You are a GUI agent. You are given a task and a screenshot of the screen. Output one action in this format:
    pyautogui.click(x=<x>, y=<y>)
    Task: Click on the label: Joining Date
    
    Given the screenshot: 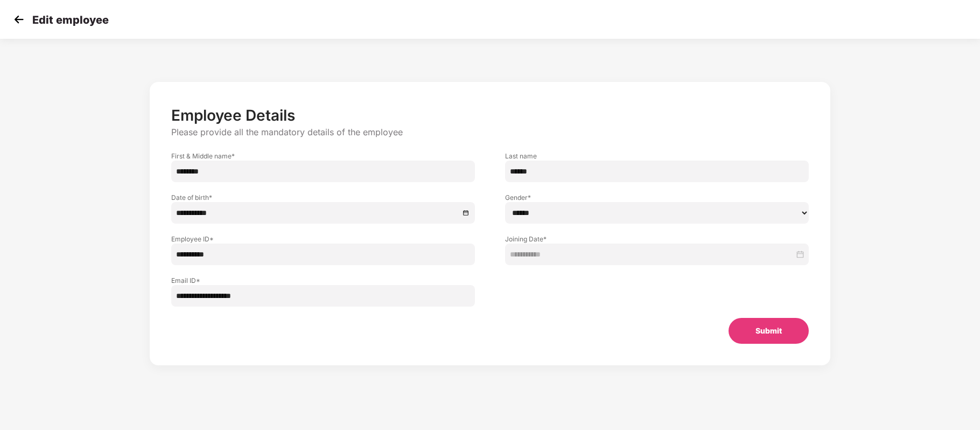 What is the action you would take?
    pyautogui.click(x=657, y=239)
    